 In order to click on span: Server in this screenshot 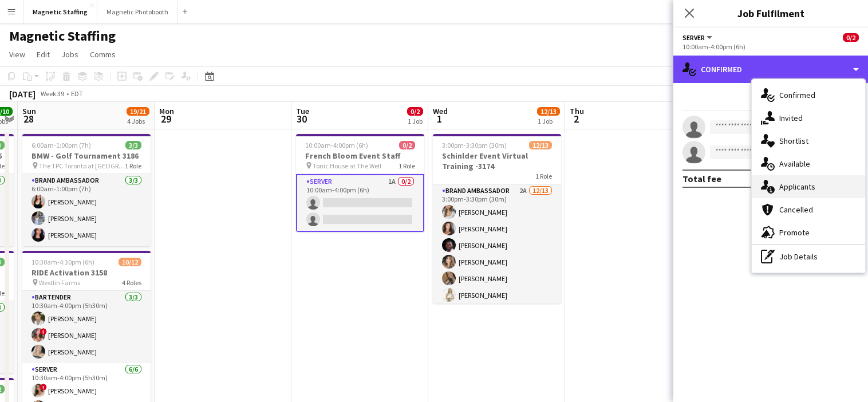, I will do `click(693, 37)`.